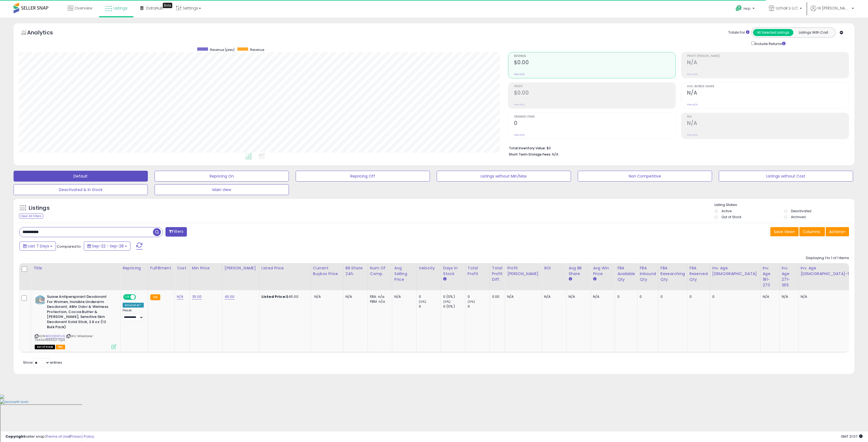 The image size is (868, 442). Describe the element at coordinates (127, 297) in the screenshot. I see `span: ON` at that location.